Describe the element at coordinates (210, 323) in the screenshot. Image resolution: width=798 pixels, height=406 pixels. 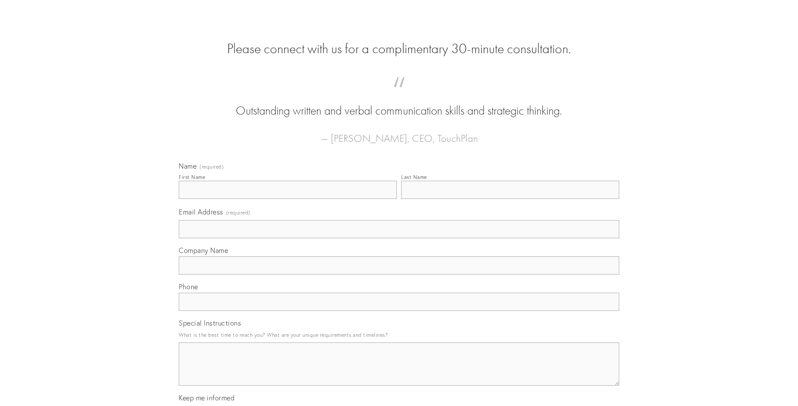
I see `span: Special Instructions` at that location.